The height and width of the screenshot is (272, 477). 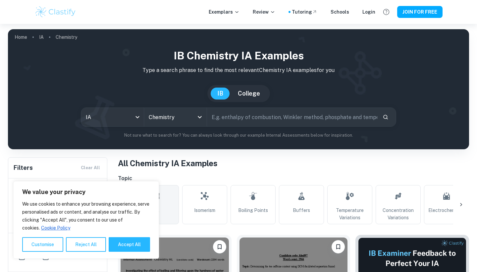 I want to click on span: Isomerism, so click(x=205, y=210).